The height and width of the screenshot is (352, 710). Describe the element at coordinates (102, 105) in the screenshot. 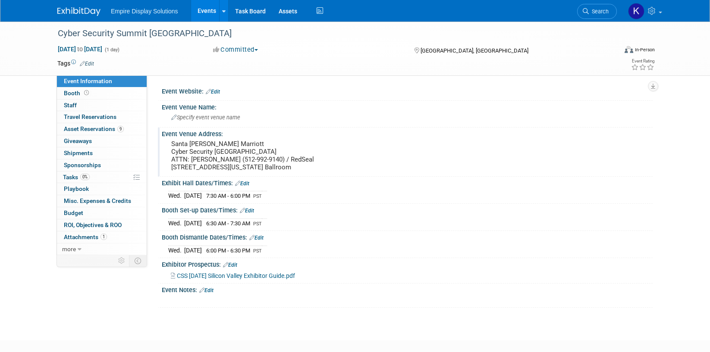

I see `a: Staff` at that location.